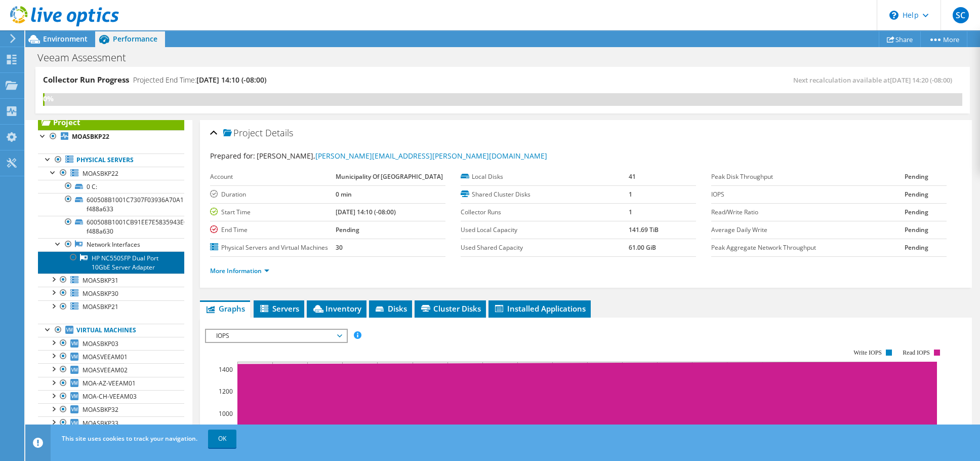 Image resolution: width=980 pixels, height=461 pixels. What do you see at coordinates (91, 136) in the screenshot?
I see `b: MOASBKP22` at bounding box center [91, 136].